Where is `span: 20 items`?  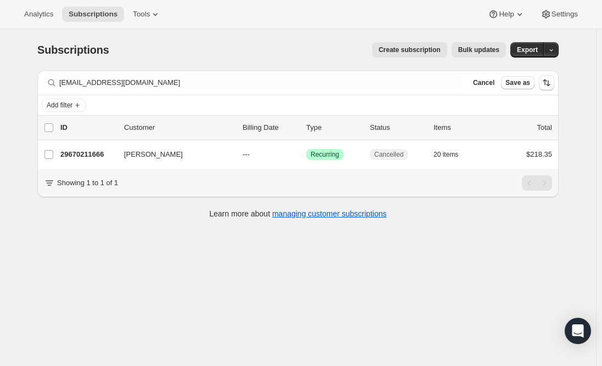
span: 20 items is located at coordinates (445, 155).